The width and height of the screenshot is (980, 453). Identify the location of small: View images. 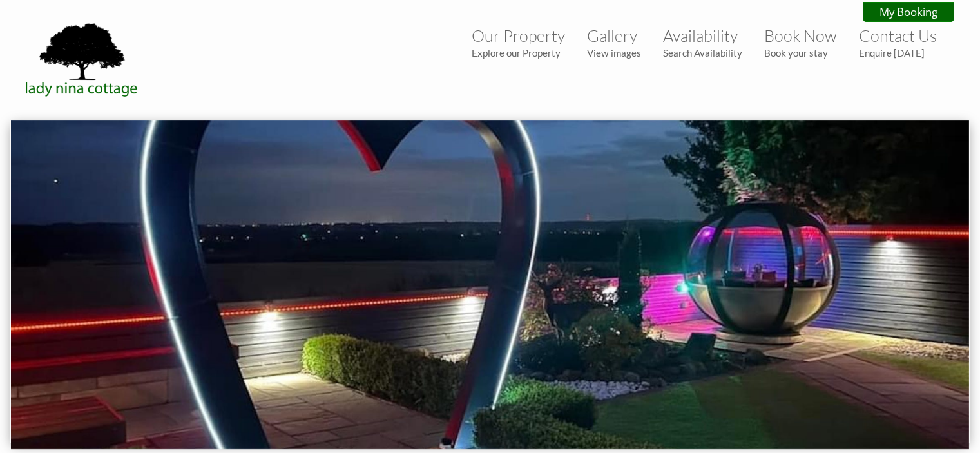
(615, 53).